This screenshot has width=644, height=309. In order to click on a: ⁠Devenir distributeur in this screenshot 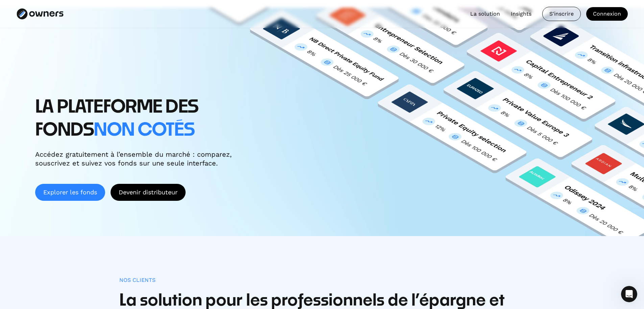, I will do `click(148, 192)`.